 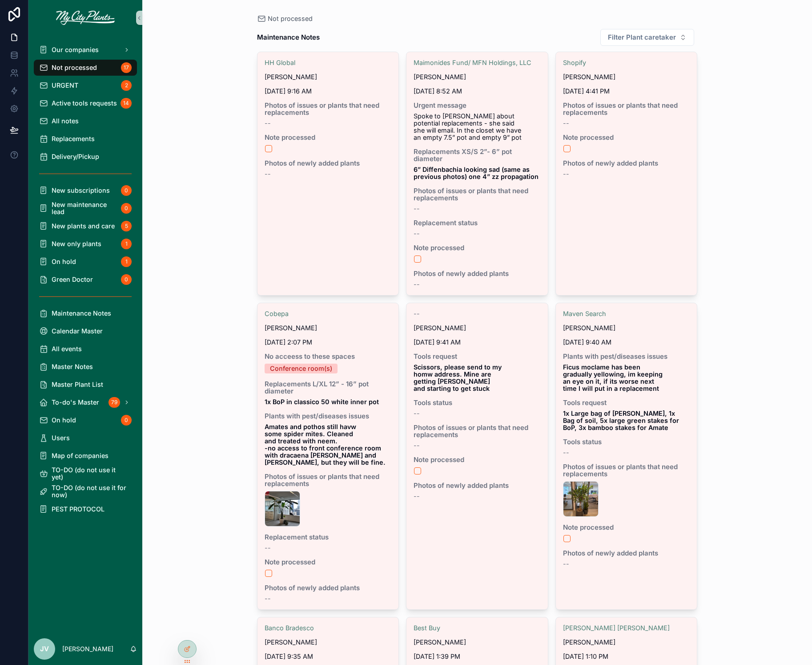 I want to click on span: Master Plant List, so click(x=77, y=384).